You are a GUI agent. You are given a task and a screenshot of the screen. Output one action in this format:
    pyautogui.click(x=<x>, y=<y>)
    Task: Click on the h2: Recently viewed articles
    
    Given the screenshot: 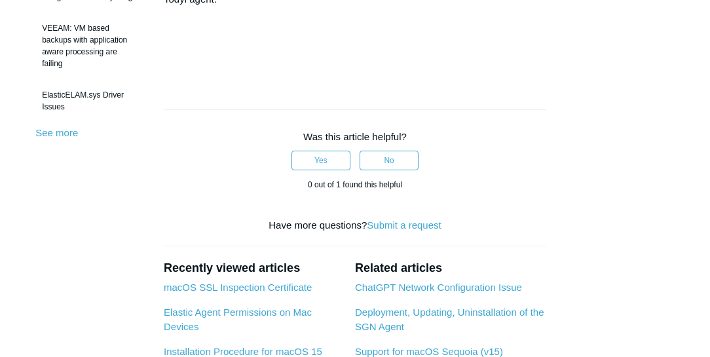 What is the action you would take?
    pyautogui.click(x=253, y=268)
    